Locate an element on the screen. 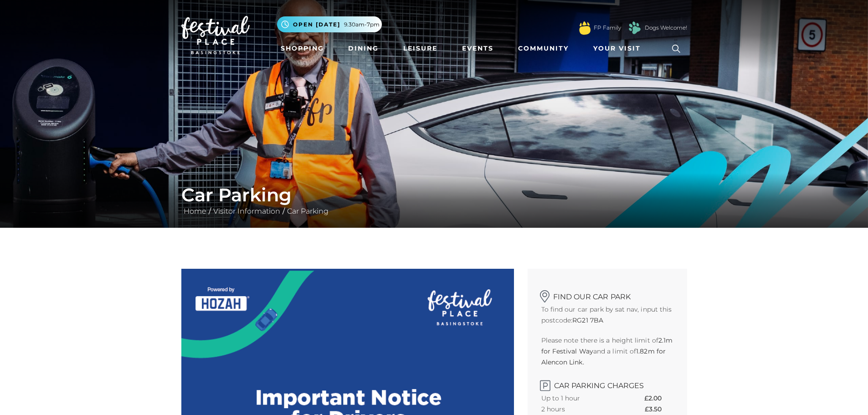  a: Your Visit is located at coordinates (619, 49).